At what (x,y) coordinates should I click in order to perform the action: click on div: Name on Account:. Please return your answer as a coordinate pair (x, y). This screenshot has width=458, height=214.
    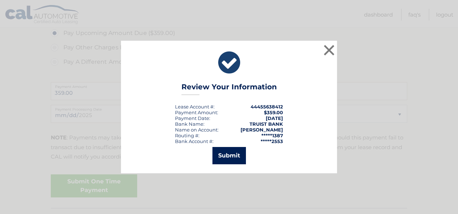
    Looking at the image, I should click on (197, 130).